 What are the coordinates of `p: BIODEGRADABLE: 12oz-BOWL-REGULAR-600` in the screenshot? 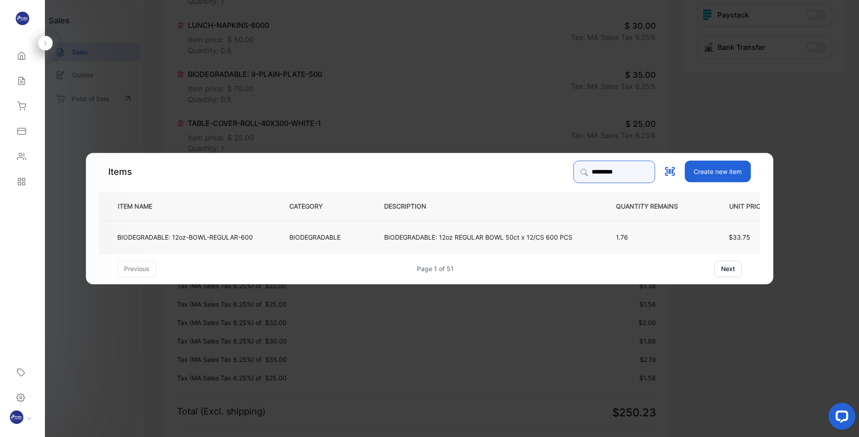 It's located at (185, 237).